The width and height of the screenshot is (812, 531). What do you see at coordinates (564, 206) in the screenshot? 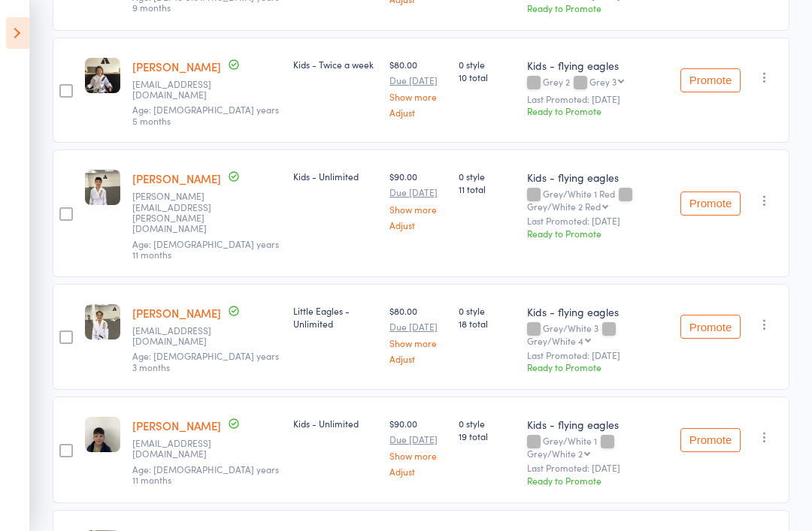
I see `div: Grey/White 2 Red` at bounding box center [564, 206].